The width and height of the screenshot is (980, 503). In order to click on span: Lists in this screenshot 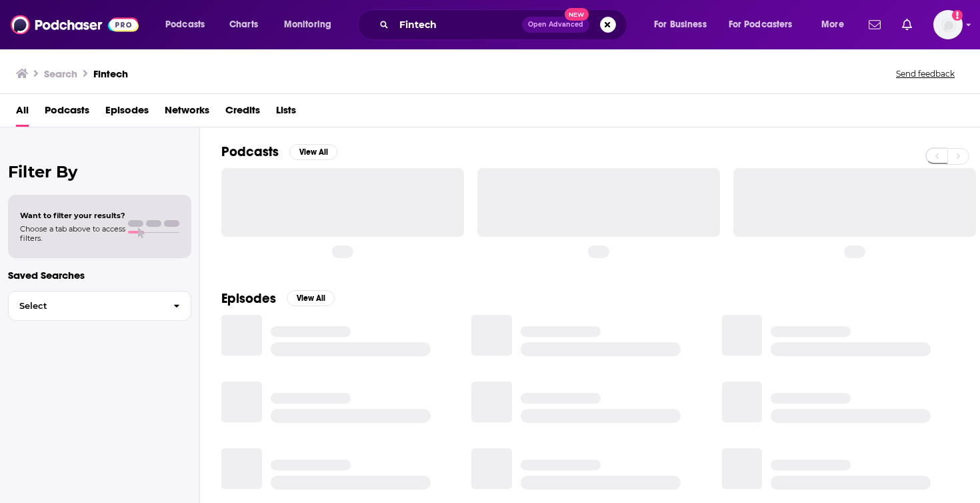, I will do `click(286, 113)`.